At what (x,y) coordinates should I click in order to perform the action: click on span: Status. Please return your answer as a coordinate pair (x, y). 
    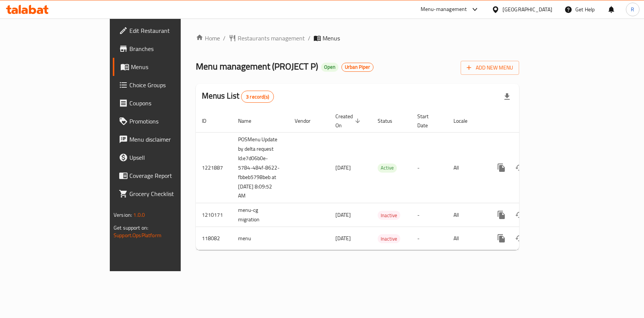
    Looking at the image, I should click on (390, 121).